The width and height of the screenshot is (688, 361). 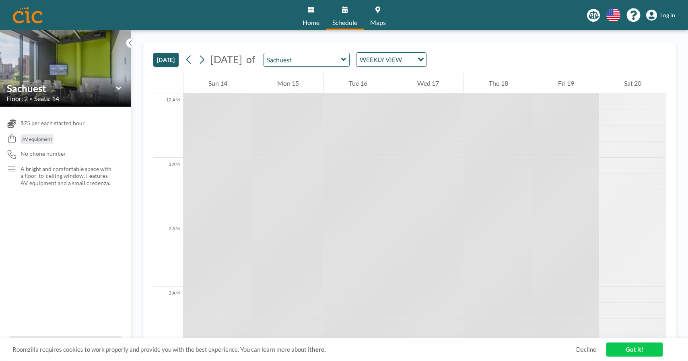 I want to click on span: Seats: 14, so click(x=47, y=99).